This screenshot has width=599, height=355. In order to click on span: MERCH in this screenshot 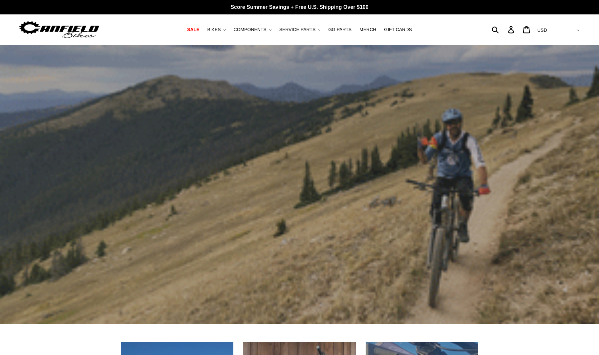, I will do `click(367, 30)`.